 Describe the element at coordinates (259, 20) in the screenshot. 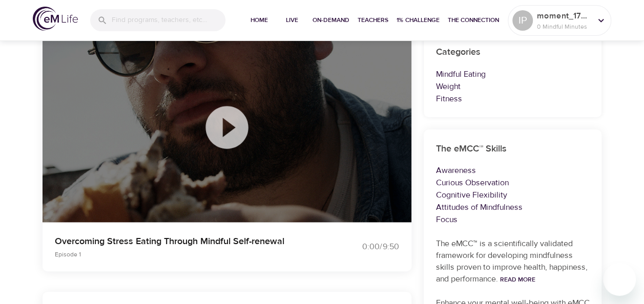

I see `span: Home` at that location.